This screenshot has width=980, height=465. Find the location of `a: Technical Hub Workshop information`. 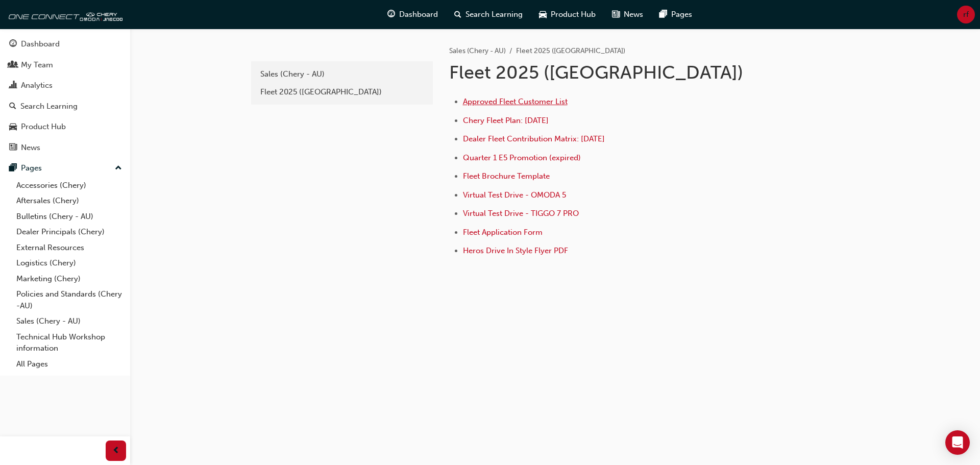

a: Technical Hub Workshop information is located at coordinates (69, 342).